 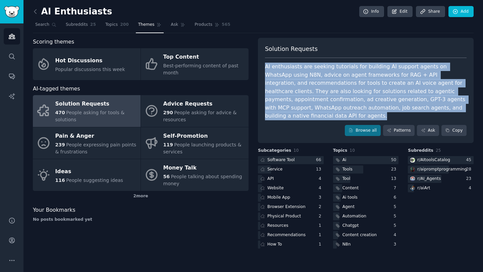 What do you see at coordinates (146, 25) in the screenshot?
I see `span: Themes` at bounding box center [146, 25].